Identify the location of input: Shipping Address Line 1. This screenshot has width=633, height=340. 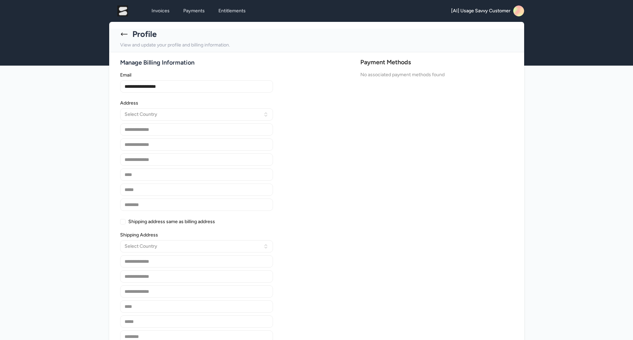
(197, 261).